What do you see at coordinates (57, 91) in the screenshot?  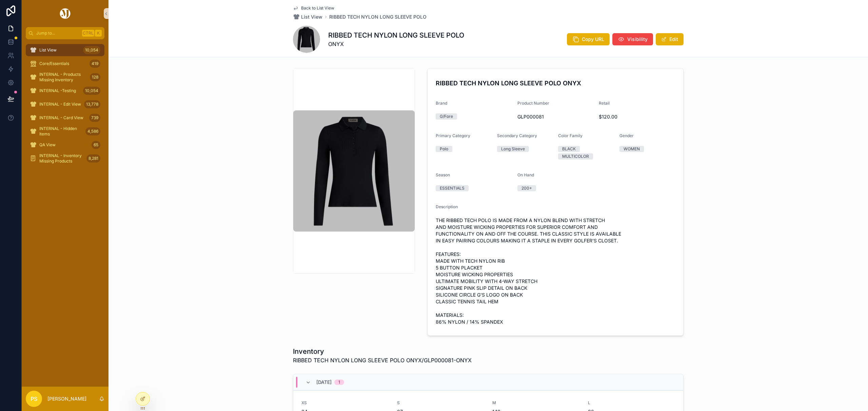 I see `span: INTERNAL -Testing` at bounding box center [57, 91].